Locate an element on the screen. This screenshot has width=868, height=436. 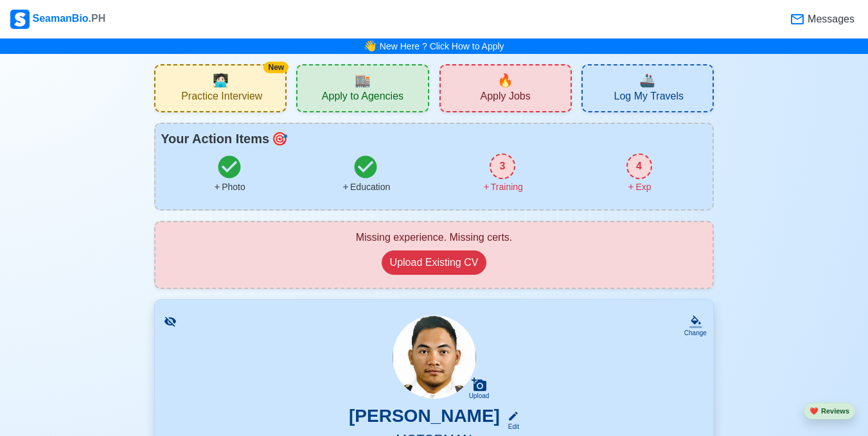
a: New Here ? Click How to Apply is located at coordinates (442, 46).